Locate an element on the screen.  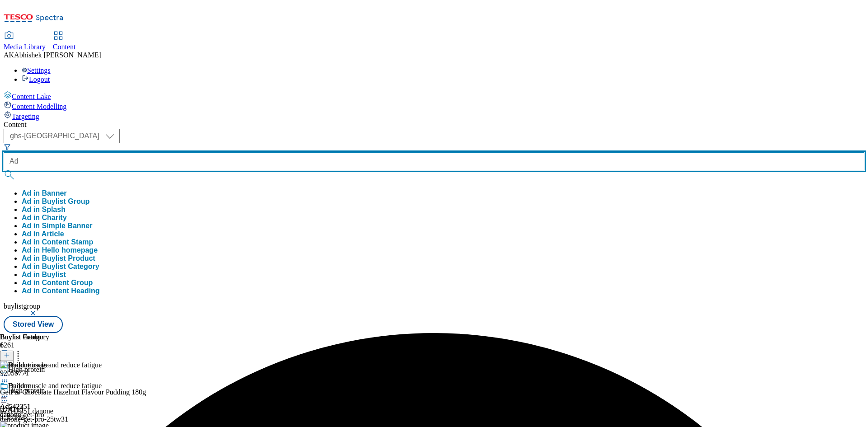
a: Content Lake is located at coordinates (434, 96).